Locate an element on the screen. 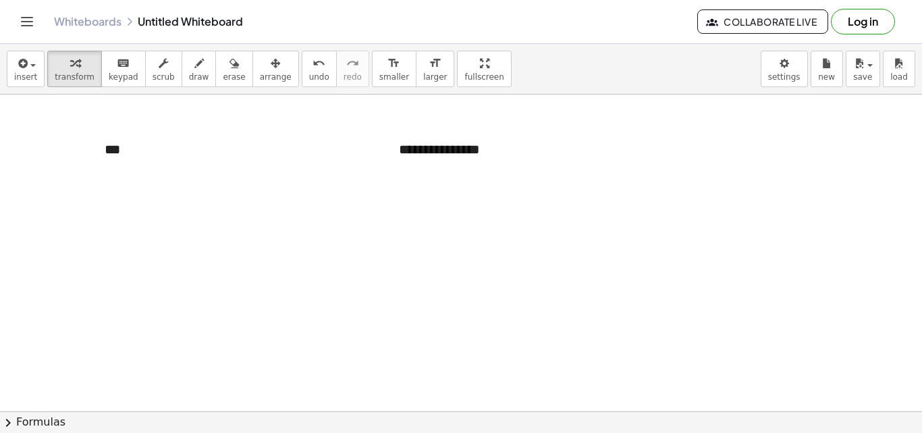 The image size is (922, 433). button: Collaborate Live is located at coordinates (763, 22).